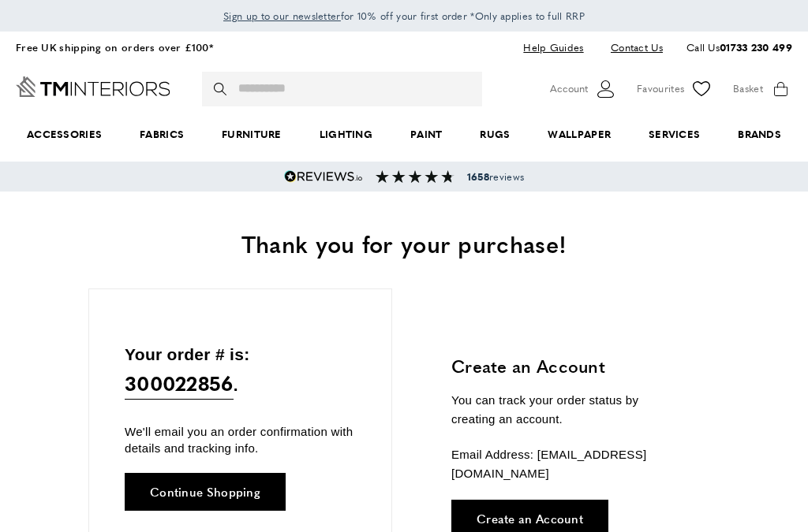 This screenshot has width=808, height=532. Describe the element at coordinates (346, 134) in the screenshot. I see `a: Lighting` at that location.